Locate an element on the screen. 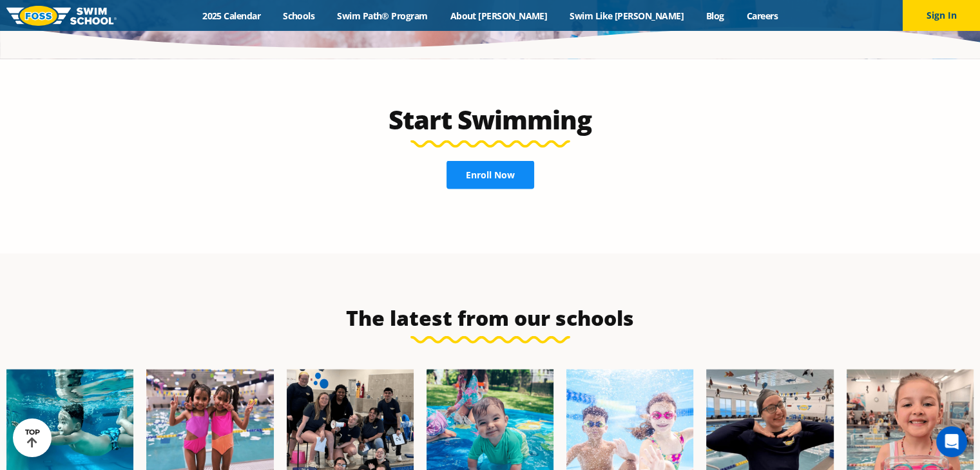 The width and height of the screenshot is (980, 470). a: Schools is located at coordinates (299, 15).